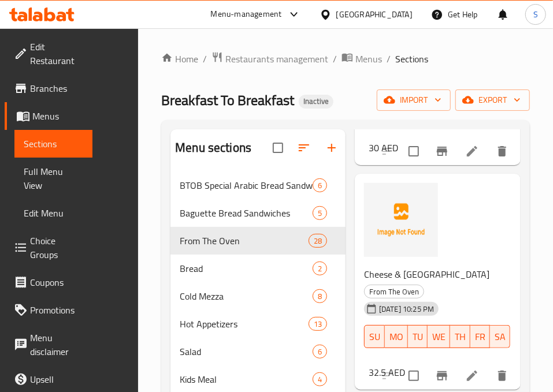  I want to click on span: Bread, so click(246, 269).